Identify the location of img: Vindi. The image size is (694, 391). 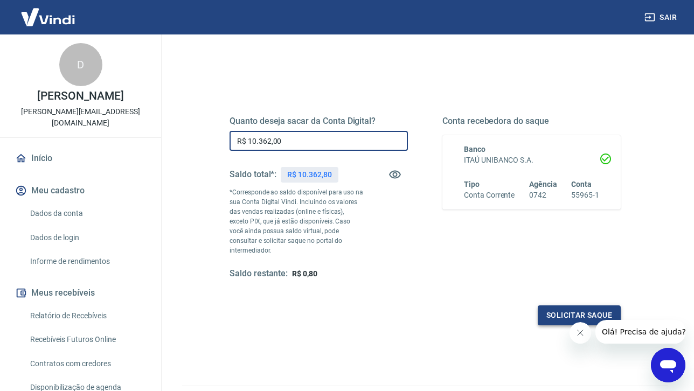
(48, 17).